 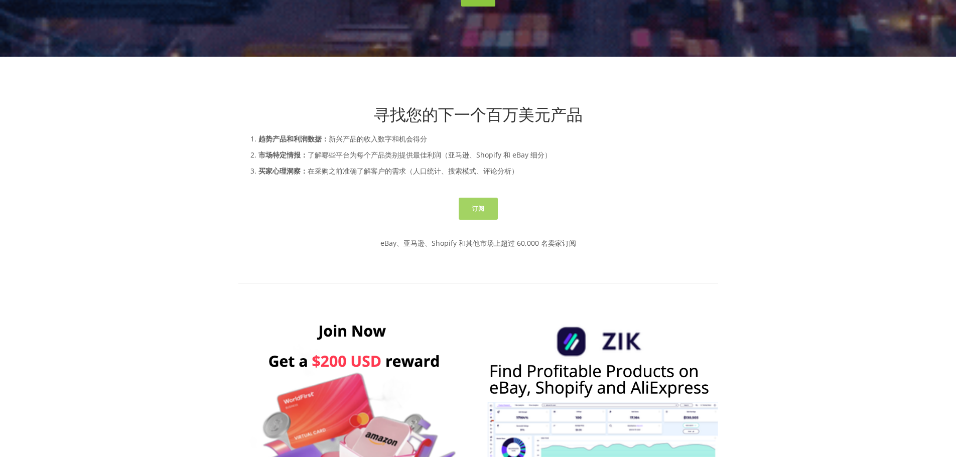 I want to click on font: 市场特定情报：, so click(x=283, y=155).